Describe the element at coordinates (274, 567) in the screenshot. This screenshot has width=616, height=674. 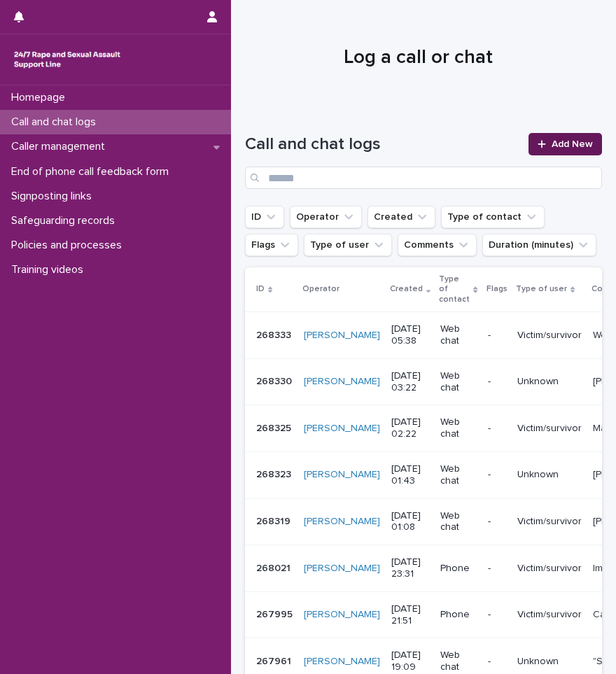
I see `p: 268021` at that location.